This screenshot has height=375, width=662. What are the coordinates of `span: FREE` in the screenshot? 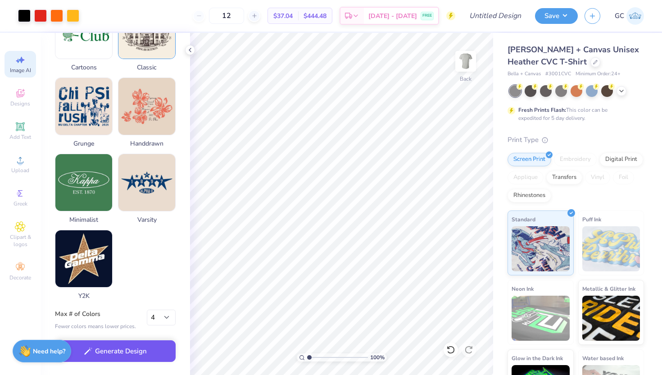 It's located at (427, 16).